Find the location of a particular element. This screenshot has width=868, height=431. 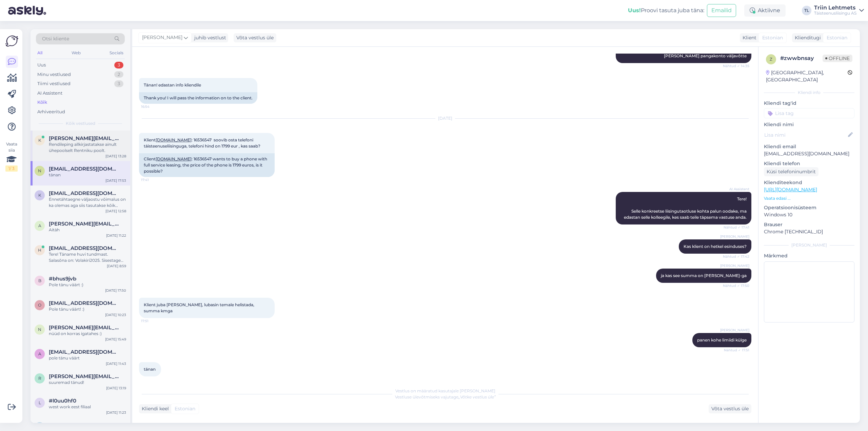

span: natalia.katsalukha@tele2.com is located at coordinates (84, 169).